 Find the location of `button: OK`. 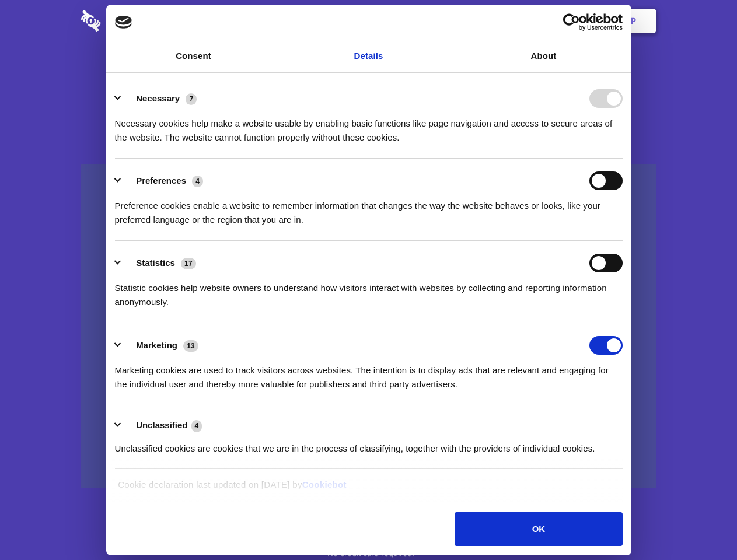

button: OK is located at coordinates (538, 529).